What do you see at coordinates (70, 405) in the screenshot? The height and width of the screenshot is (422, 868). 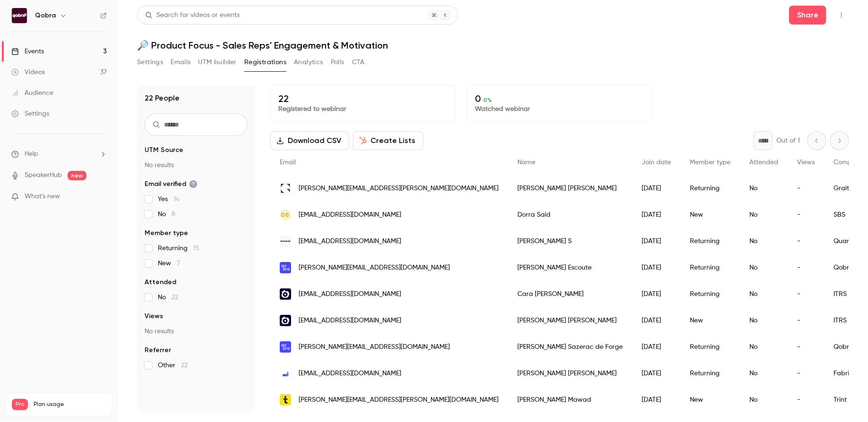 I see `span: Plan usage` at bounding box center [70, 405].